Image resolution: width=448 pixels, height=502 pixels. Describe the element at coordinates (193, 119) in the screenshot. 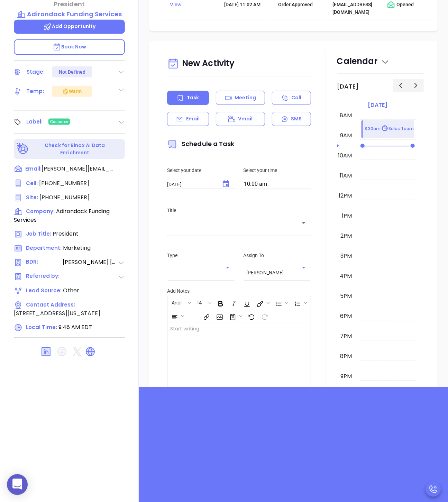

I see `p: Email` at that location.